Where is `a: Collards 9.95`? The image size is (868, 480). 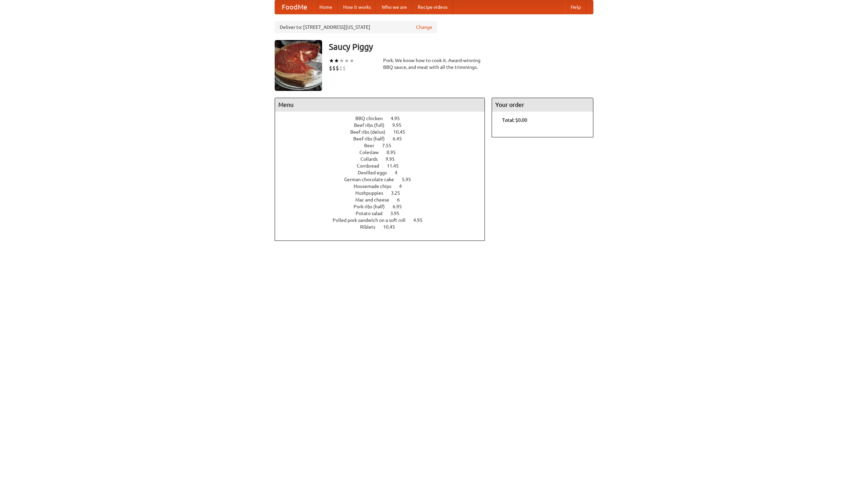 a: Collards 9.95 is located at coordinates (384, 159).